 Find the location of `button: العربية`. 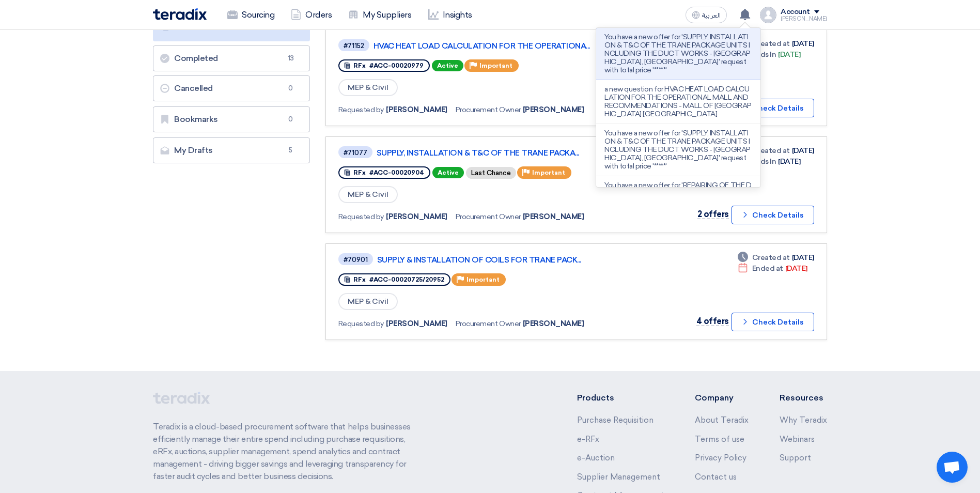

button: العربية is located at coordinates (706, 15).